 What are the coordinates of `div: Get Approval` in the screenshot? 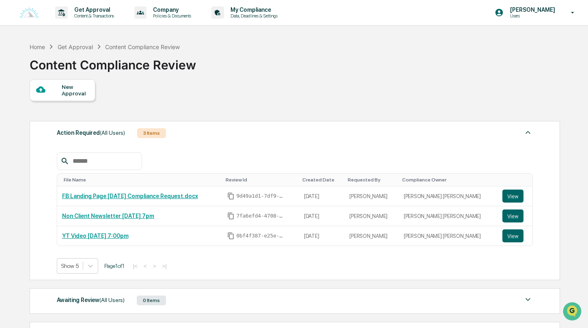 It's located at (75, 47).